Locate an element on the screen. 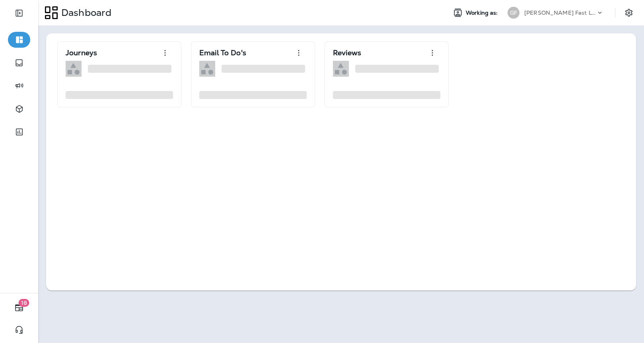 The image size is (644, 343). span: 18 is located at coordinates (24, 303).